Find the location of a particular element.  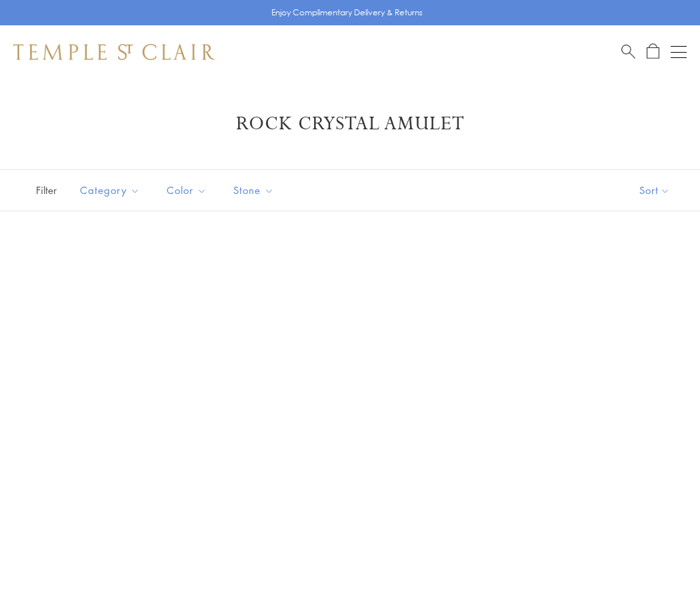

button: Stone is located at coordinates (253, 190).